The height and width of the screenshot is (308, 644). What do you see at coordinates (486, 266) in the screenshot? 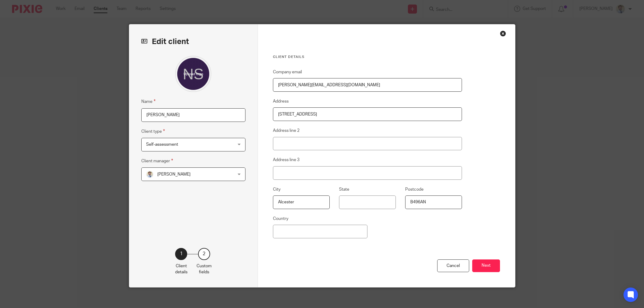
I see `button: Next` at bounding box center [486, 266].